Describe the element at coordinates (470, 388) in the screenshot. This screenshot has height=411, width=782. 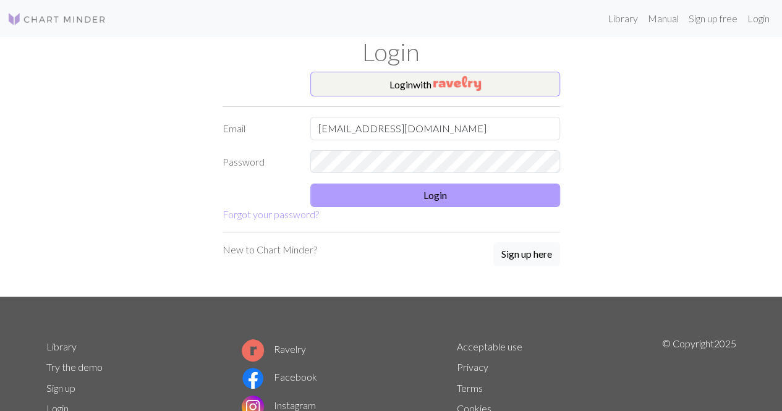
I see `a: Terms` at that location.